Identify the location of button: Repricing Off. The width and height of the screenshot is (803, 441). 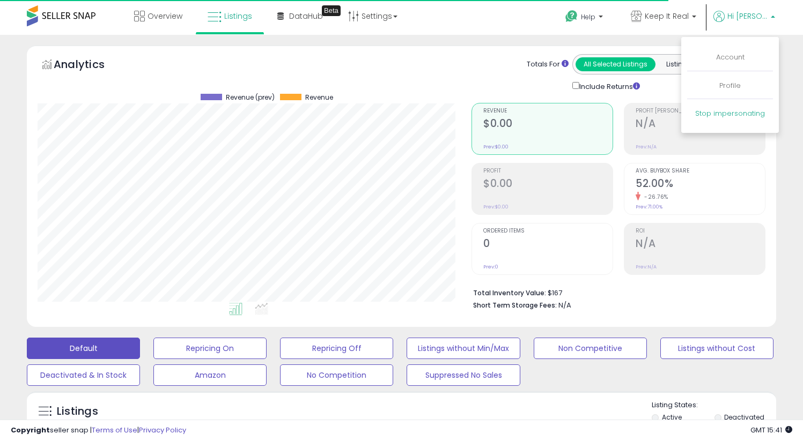
(336, 348).